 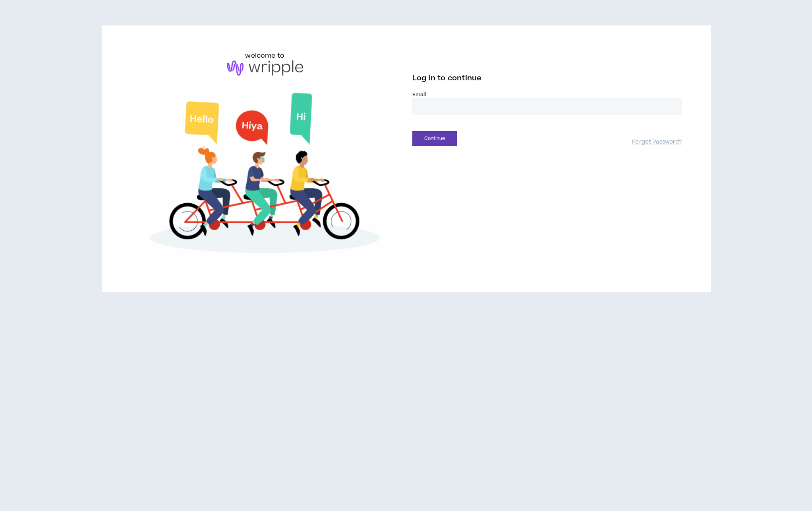 What do you see at coordinates (265, 68) in the screenshot?
I see `img: logo-brand.png` at bounding box center [265, 68].